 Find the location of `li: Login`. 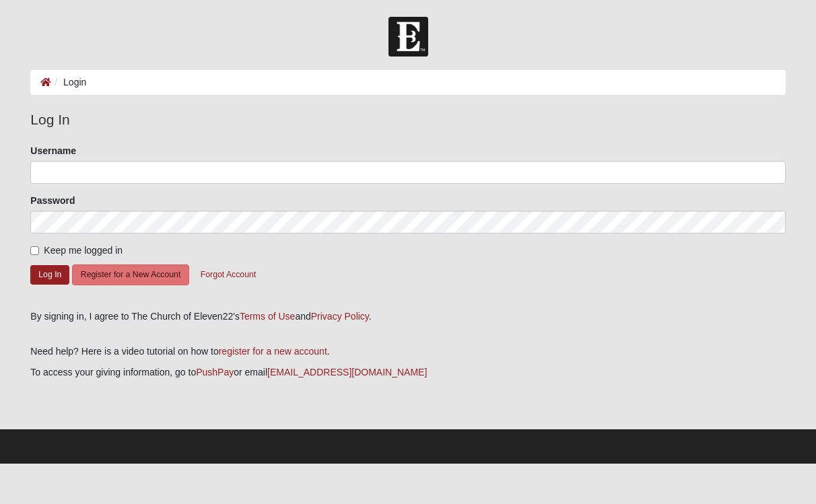

li: Login is located at coordinates (69, 82).